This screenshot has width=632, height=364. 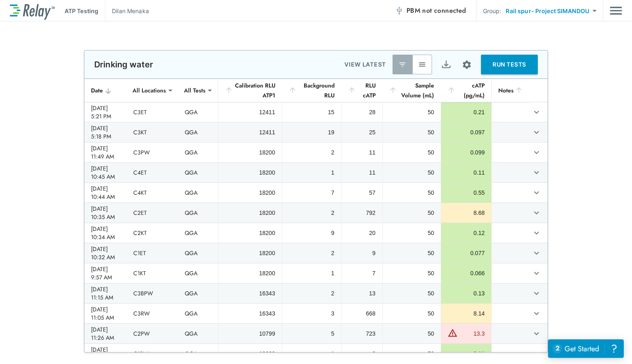 What do you see at coordinates (152, 313) in the screenshot?
I see `td: C3RW` at bounding box center [152, 313].